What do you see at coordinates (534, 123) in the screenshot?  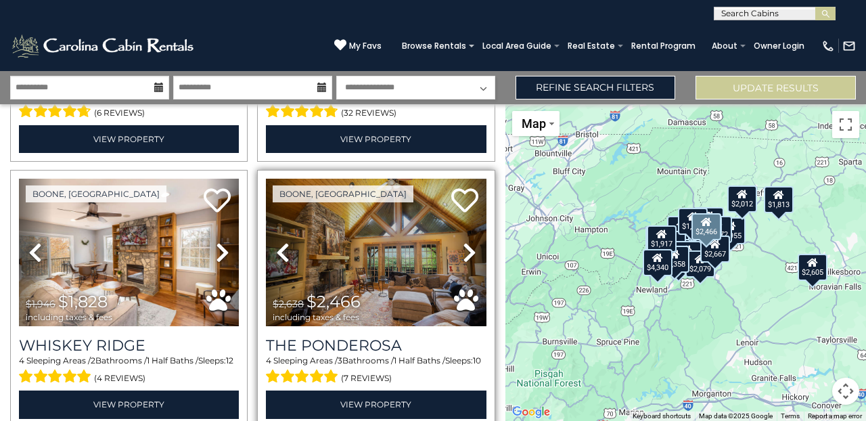 I see `span: Map` at bounding box center [534, 123].